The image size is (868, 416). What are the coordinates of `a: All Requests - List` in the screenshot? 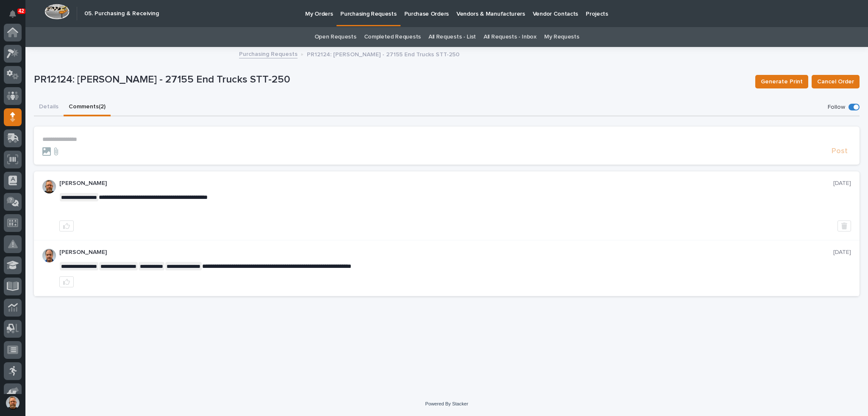 It's located at (452, 37).